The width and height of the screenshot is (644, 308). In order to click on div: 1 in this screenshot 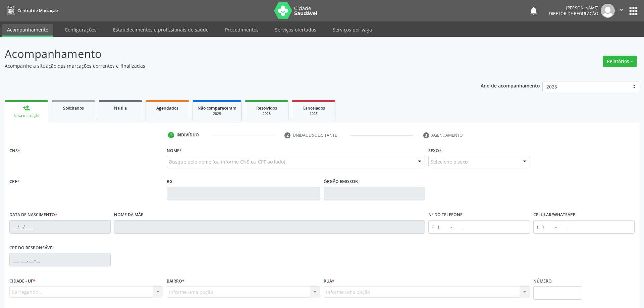, I will do `click(171, 135)`.